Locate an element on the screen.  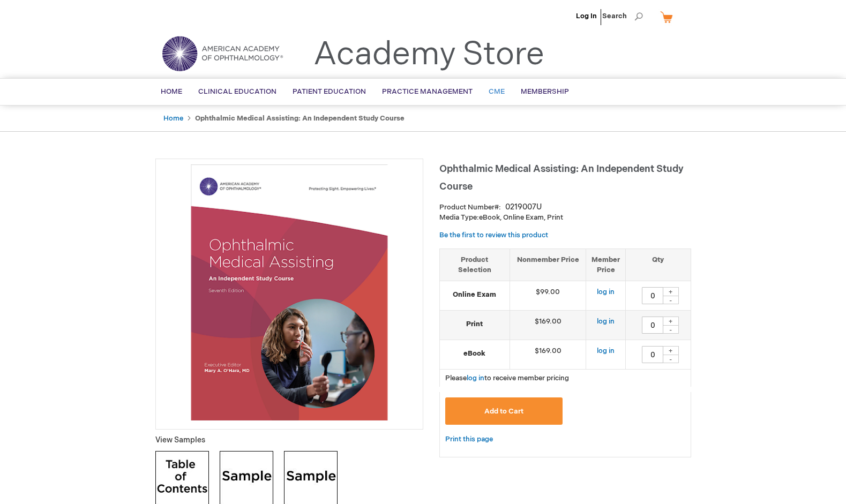
strong: Product Number is located at coordinates (470, 207).